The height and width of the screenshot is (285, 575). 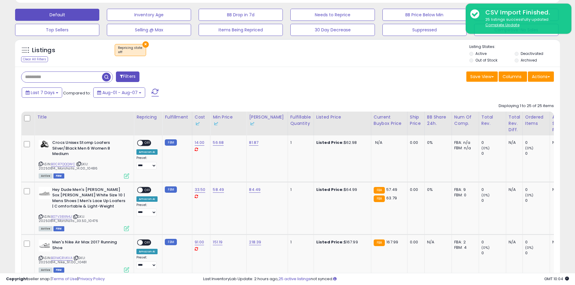 I want to click on label: Deactivated, so click(x=532, y=53).